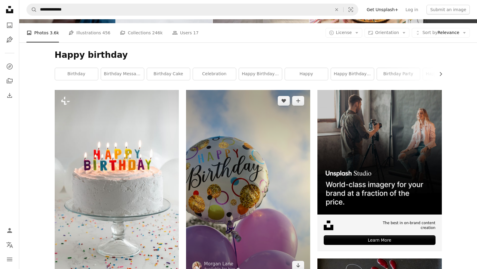 The width and height of the screenshot is (477, 269). Describe the element at coordinates (382, 10) in the screenshot. I see `a: Get Unsplash+` at that location.